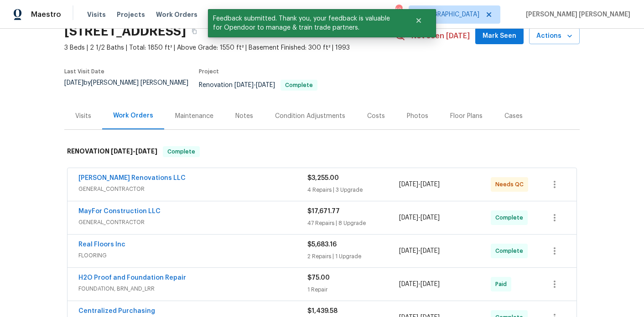 The image size is (644, 317). I want to click on span: Feedback submitted. Thank you, your feedback is valuable for Opendoor to manage & train trade par..., so click(305, 23).